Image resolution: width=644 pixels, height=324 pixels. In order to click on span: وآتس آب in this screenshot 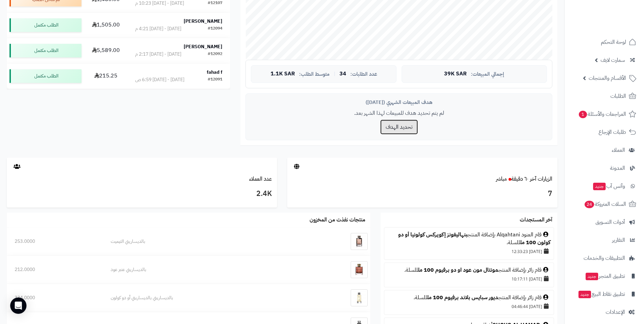, I will do `click(609, 186)`.